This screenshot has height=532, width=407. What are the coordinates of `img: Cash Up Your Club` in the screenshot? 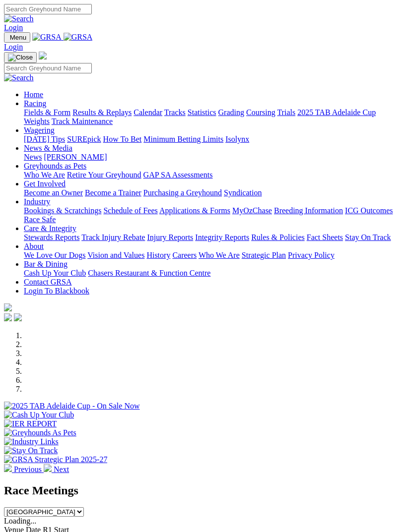 It's located at (39, 415).